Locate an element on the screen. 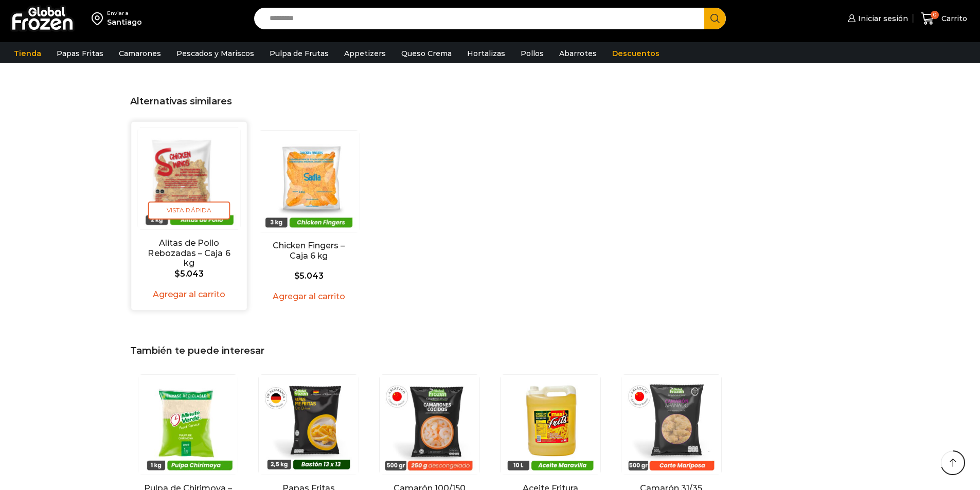  a: Papas Fritas is located at coordinates (80, 53).